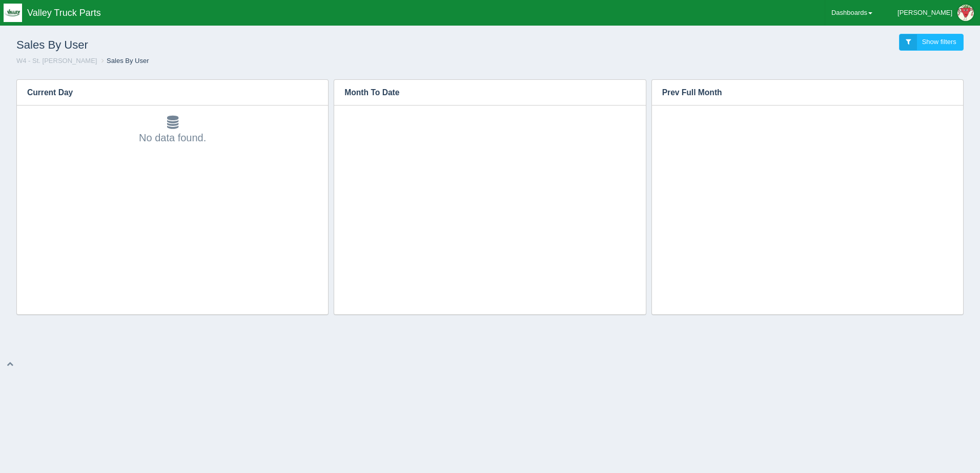 The image size is (980, 473). What do you see at coordinates (482, 93) in the screenshot?
I see `h3: Month To Date` at bounding box center [482, 93].